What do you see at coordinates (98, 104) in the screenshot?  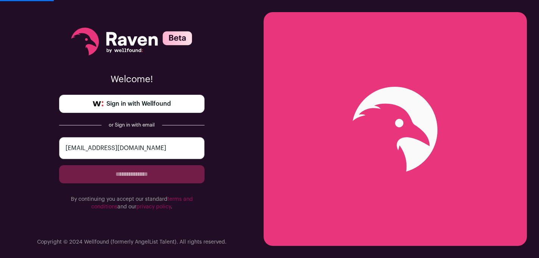 I see `img: wellfound-symbol-flush-black-fb3c872781a75f747ccb3a119075da62bfe97bd399995f84a933054e44a575c4.png` at bounding box center [98, 104].